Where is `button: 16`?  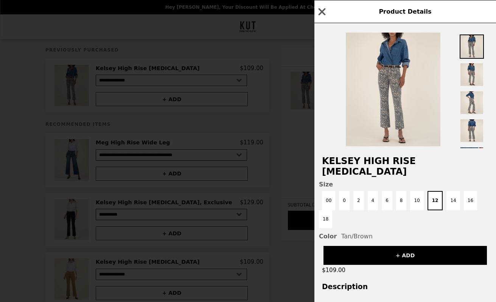 button: 16 is located at coordinates (470, 200).